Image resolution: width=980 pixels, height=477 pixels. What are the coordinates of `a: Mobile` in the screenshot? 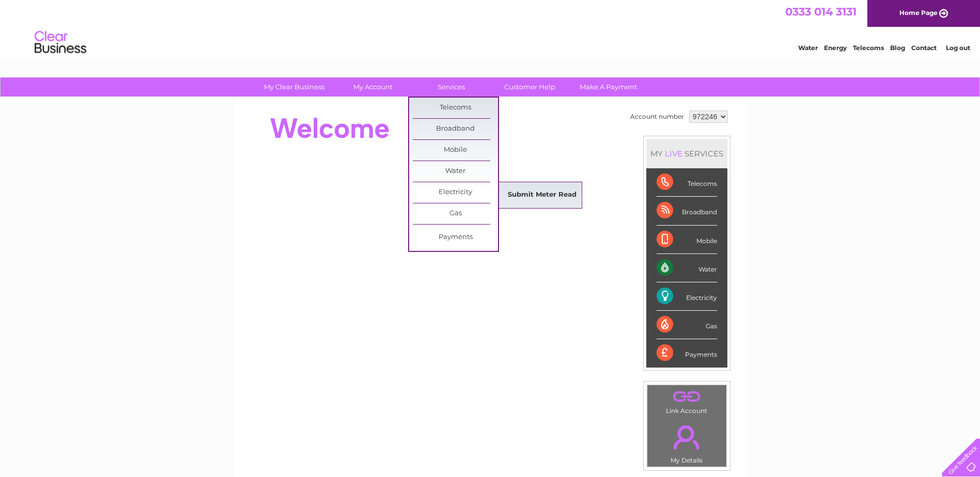 It's located at (455, 151).